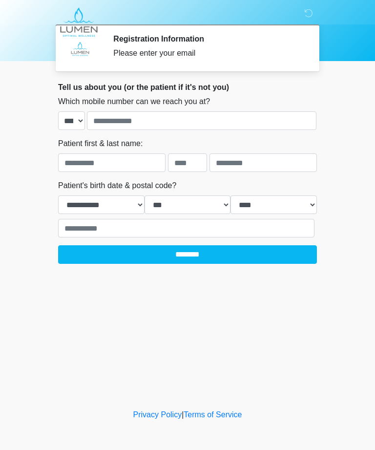  I want to click on img: Agent Avatar, so click(80, 49).